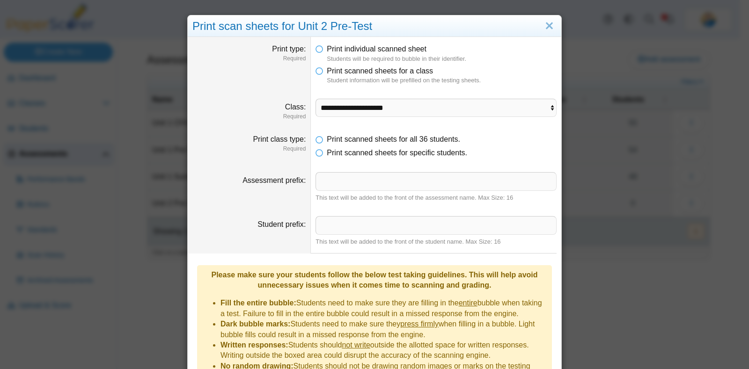 The image size is (749, 369). What do you see at coordinates (384, 330) in the screenshot?
I see `li: Students need to make sure they when filling in a bubble. Light bubble fills could result in a mi...` at bounding box center [384, 330].